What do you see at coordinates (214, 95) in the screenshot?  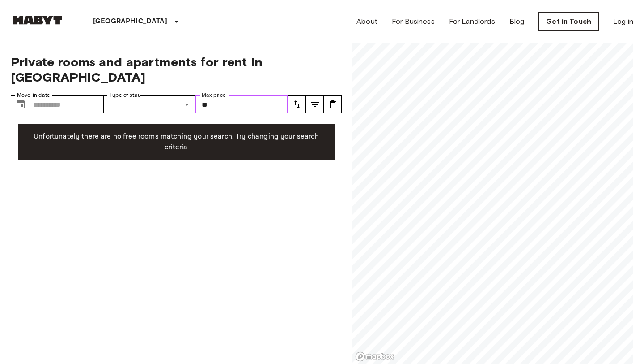 I see `label: Max price` at bounding box center [214, 95].